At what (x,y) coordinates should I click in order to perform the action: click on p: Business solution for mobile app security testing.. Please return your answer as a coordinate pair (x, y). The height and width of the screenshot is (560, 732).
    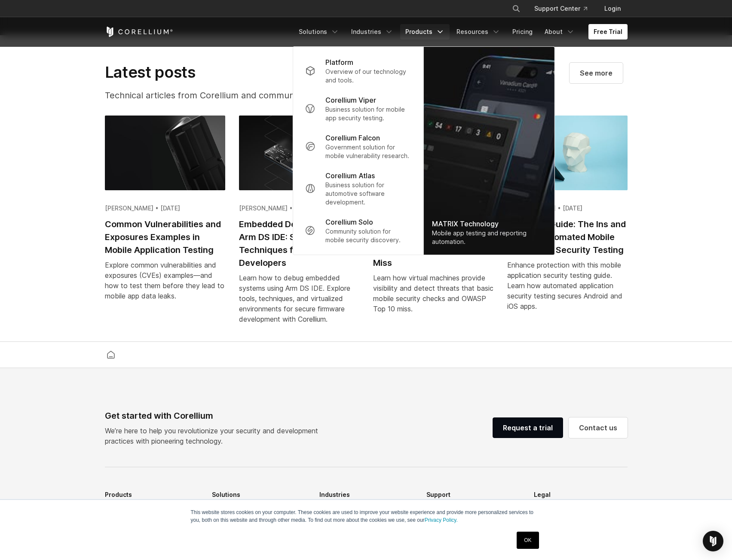
    Looking at the image, I should click on (368, 114).